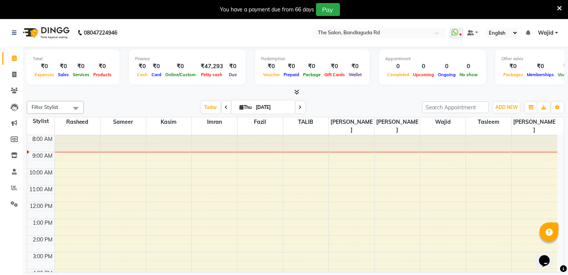 The image size is (568, 275). Describe the element at coordinates (81, 75) in the screenshot. I see `span: Services` at that location.